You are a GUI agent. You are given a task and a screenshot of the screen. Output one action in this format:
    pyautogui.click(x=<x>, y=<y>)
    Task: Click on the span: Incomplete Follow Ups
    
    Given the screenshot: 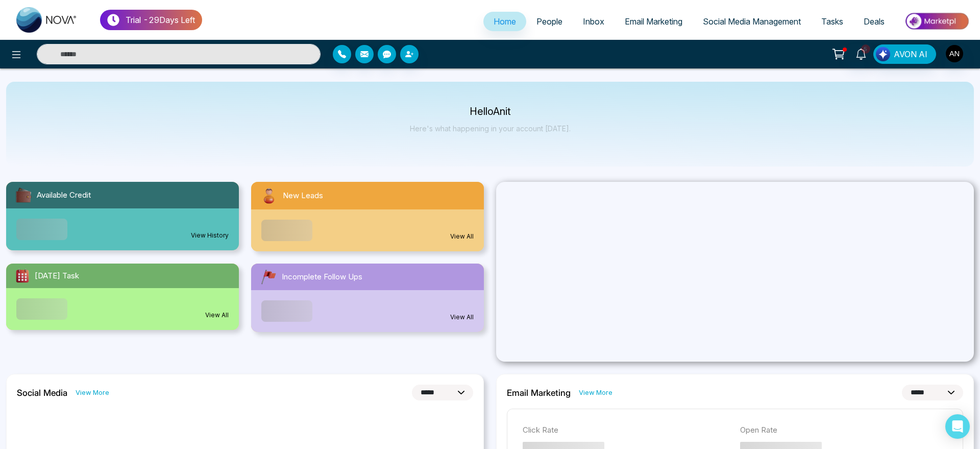 What is the action you would take?
    pyautogui.click(x=322, y=277)
    